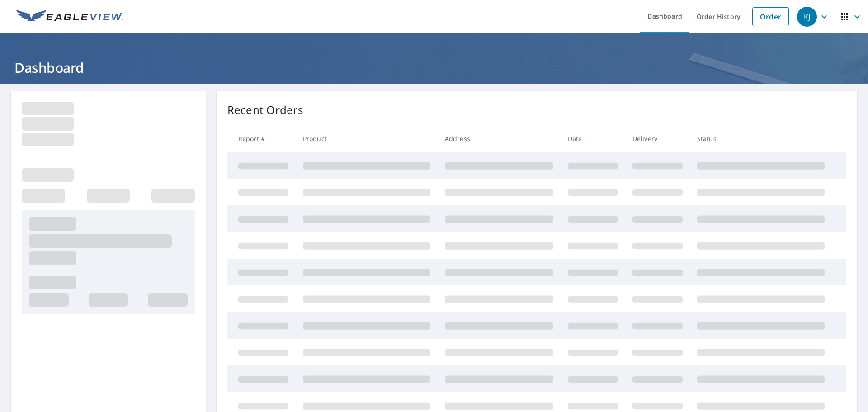 Image resolution: width=868 pixels, height=412 pixels. Describe the element at coordinates (761, 139) in the screenshot. I see `th: Status` at that location.